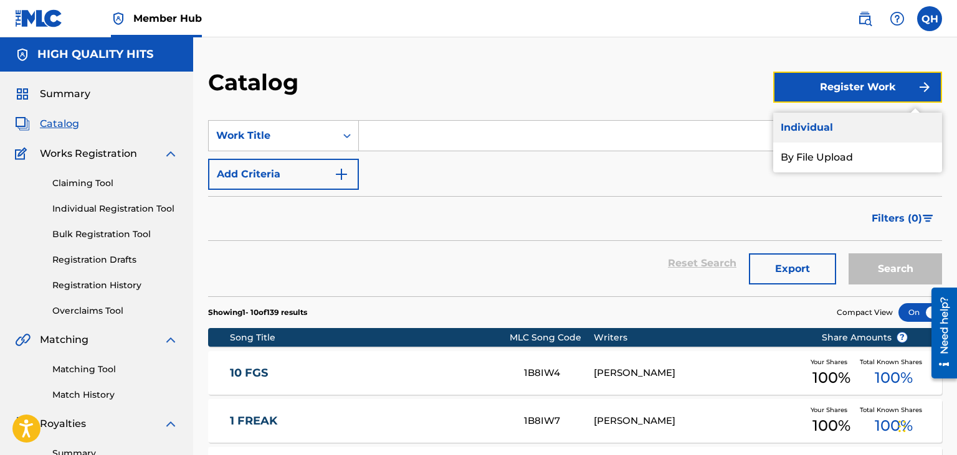 The width and height of the screenshot is (957, 455). I want to click on div: Work Title, so click(272, 136).